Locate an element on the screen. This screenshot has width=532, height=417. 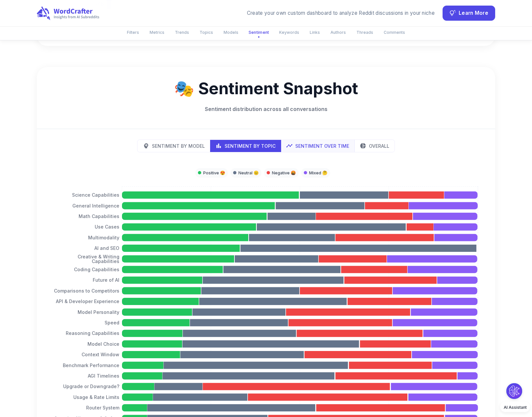
button: Comments is located at coordinates (394, 32).